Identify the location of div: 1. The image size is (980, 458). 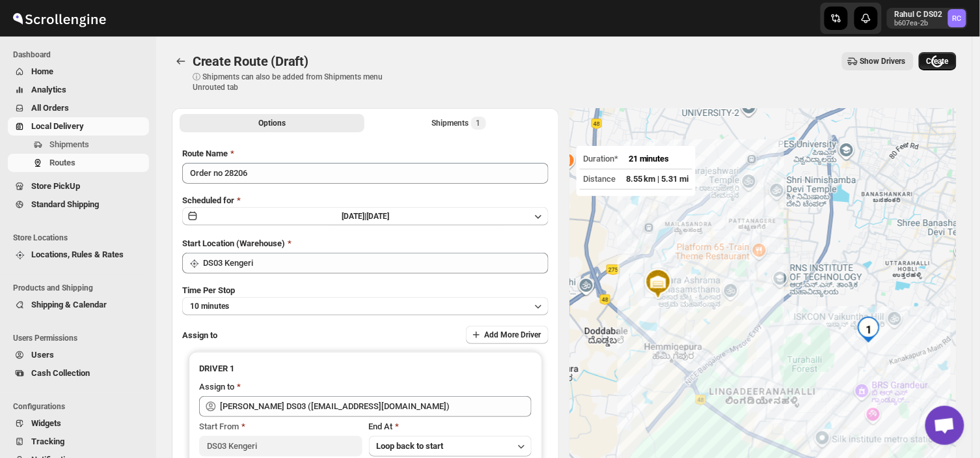
(869, 330).